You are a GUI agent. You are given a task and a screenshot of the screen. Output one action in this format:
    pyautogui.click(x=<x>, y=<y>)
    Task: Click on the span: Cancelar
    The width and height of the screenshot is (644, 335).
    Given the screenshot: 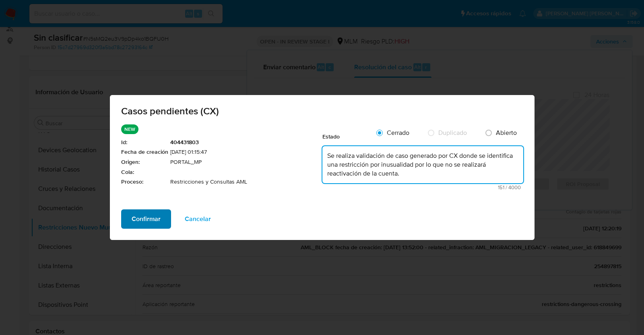 What is the action you would take?
    pyautogui.click(x=198, y=219)
    